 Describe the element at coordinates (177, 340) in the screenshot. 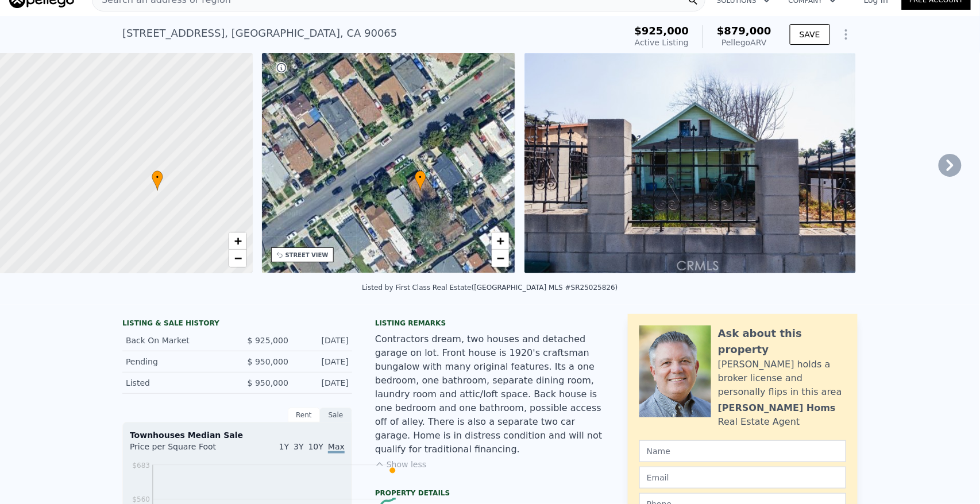

I see `div: Back On Market` at that location.